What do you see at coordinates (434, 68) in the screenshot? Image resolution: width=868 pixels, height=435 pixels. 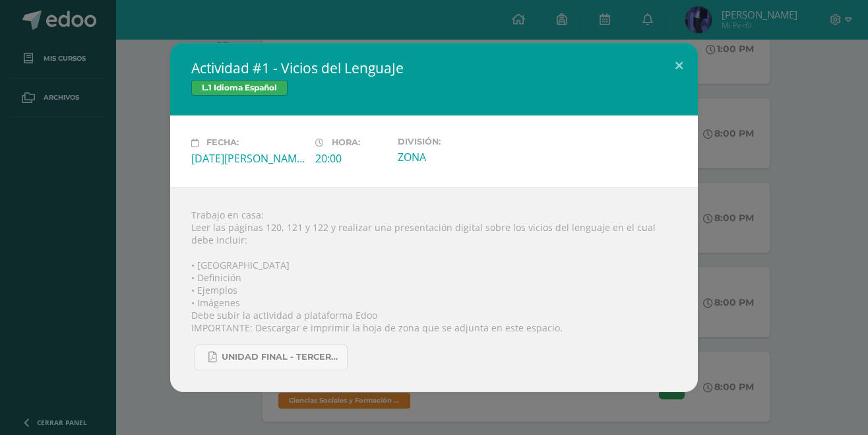 I see `h2: Actividad #1 - Vicios del LenguaJe` at bounding box center [434, 68].